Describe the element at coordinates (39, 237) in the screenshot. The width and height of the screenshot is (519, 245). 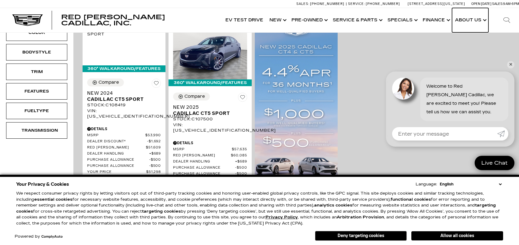
I see `div: Powered by` at that location.